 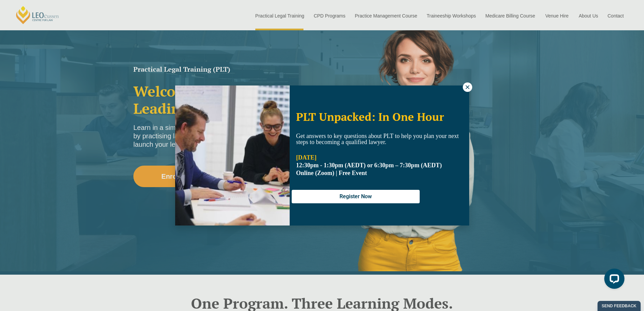 What do you see at coordinates (356, 197) in the screenshot?
I see `button: Register Now` at bounding box center [356, 197].